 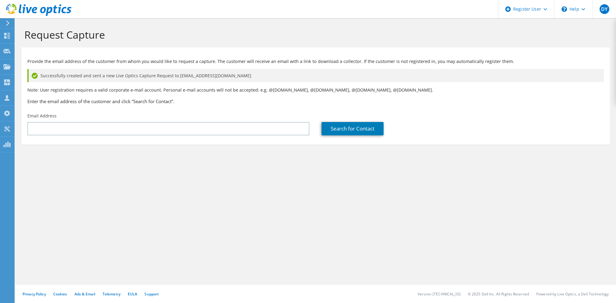 I want to click on a: Cookies, so click(x=60, y=294).